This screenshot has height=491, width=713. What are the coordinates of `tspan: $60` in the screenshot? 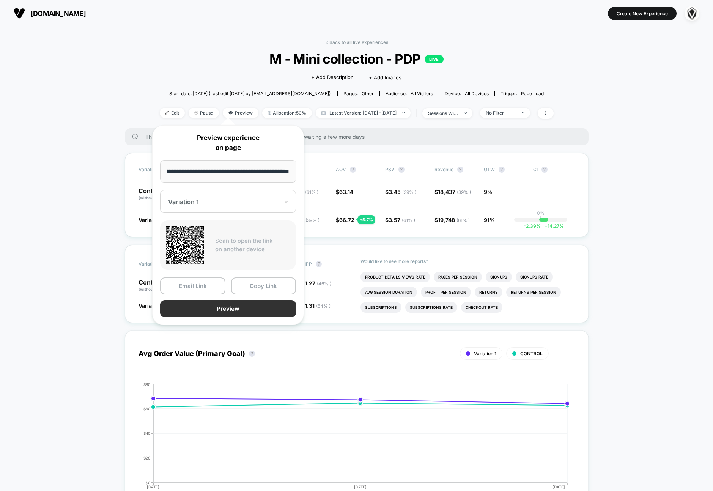 It's located at (147, 408).